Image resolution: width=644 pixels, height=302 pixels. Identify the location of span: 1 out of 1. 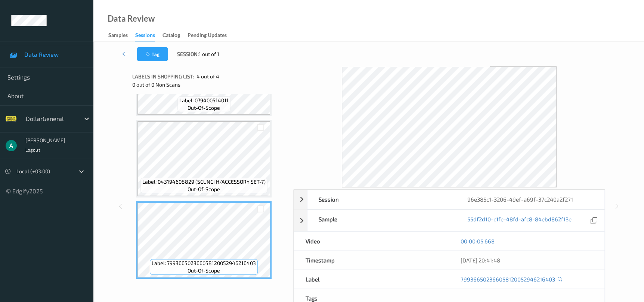
(209, 54).